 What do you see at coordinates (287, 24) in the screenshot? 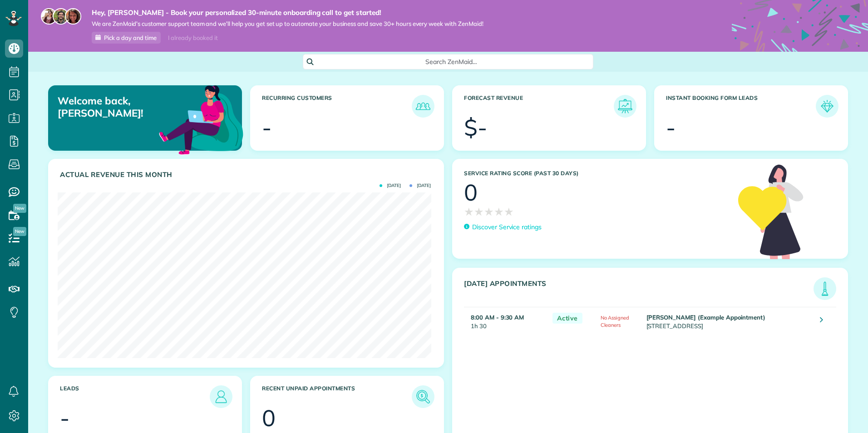
I see `span: We are ZenMaid’s customer support team and we’ll help you get set up to automate your business an...` at bounding box center [287, 24].